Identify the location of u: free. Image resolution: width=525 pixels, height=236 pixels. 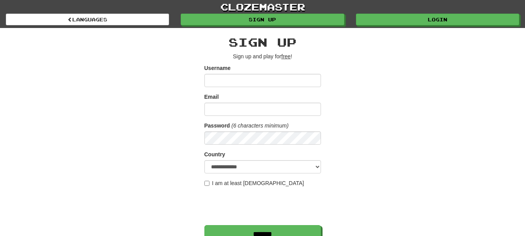
(286, 56).